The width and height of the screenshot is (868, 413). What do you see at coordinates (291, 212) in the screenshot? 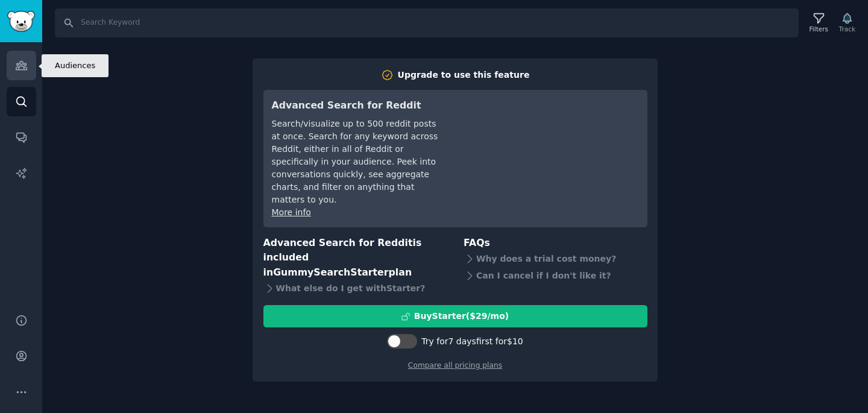
I see `a: More info` at bounding box center [291, 212].